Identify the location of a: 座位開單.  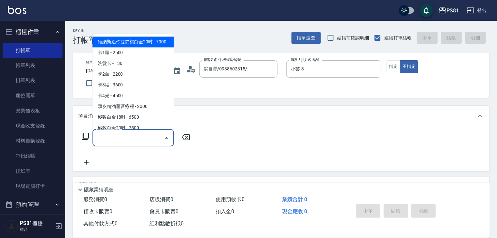
(33, 95).